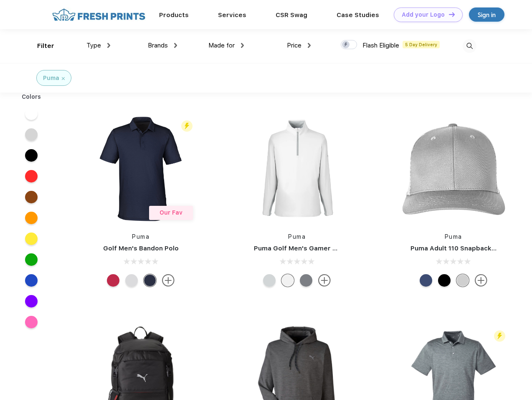 The width and height of the screenshot is (532, 400). I want to click on div: Quarry Brt Whit, so click(462, 281).